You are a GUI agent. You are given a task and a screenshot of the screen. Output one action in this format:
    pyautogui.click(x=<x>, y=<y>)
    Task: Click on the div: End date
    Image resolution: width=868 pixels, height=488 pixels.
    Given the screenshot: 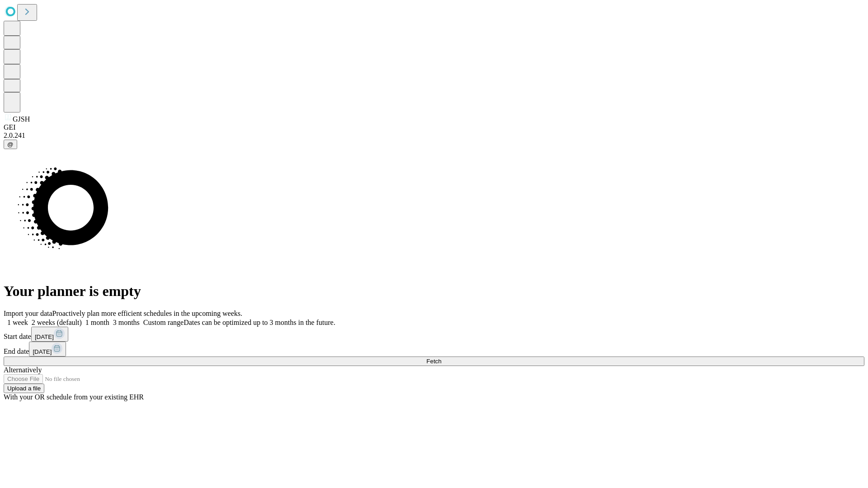 What is the action you would take?
    pyautogui.click(x=434, y=349)
    